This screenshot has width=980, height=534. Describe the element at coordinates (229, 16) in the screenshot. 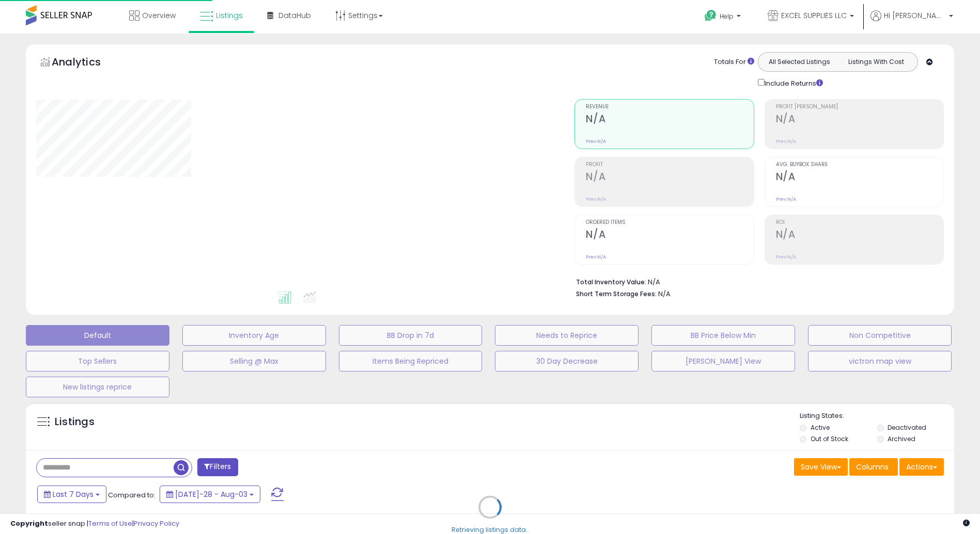

I see `span: Listings` at that location.